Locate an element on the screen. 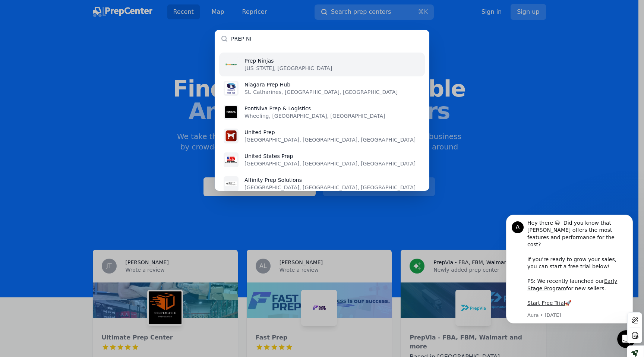 Image resolution: width=644 pixels, height=357 pixels. img: Niagara Prep Hub is located at coordinates (231, 89).